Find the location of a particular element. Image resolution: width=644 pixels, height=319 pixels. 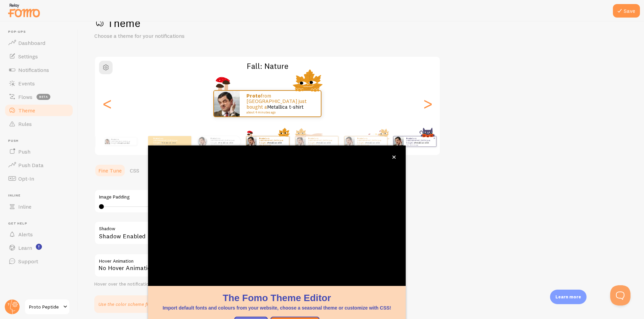

a: Events is located at coordinates (39, 83).